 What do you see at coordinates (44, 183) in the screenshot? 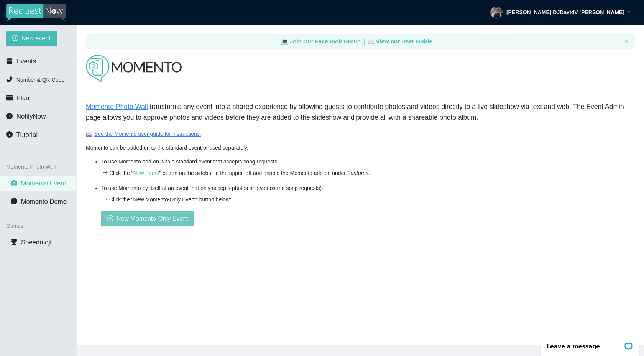
I see `span: Momento Event` at bounding box center [44, 183].